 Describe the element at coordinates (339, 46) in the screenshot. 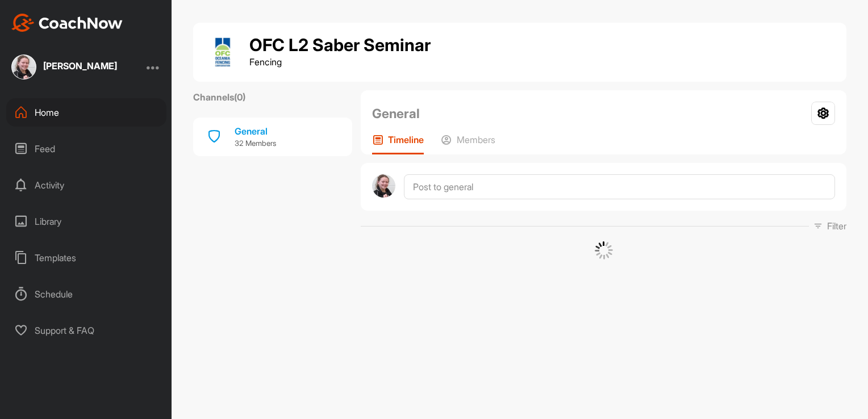

I see `h1: OFC L2 Saber Seminar` at that location.